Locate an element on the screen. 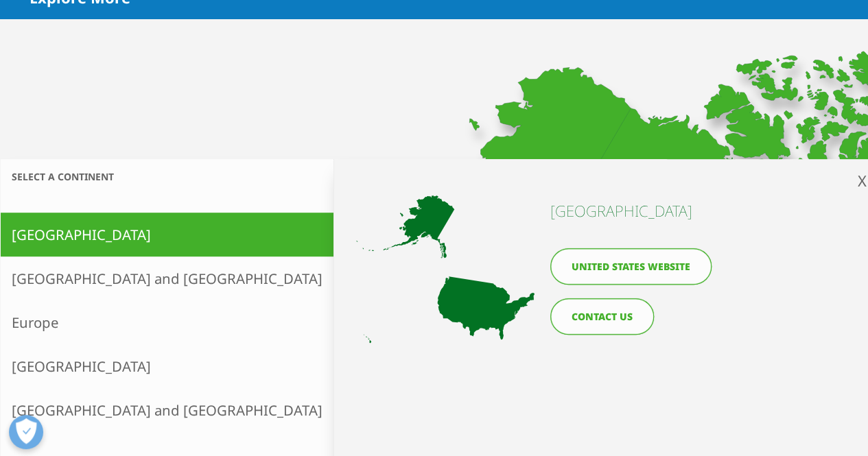 The image size is (868, 456). a: Europe is located at coordinates (167, 322).